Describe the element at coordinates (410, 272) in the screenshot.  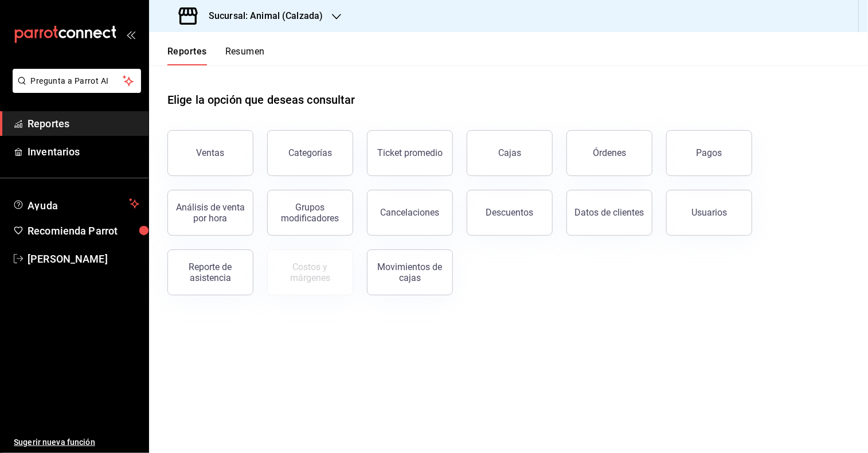
I see `button: Movimientos de cajas` at that location.